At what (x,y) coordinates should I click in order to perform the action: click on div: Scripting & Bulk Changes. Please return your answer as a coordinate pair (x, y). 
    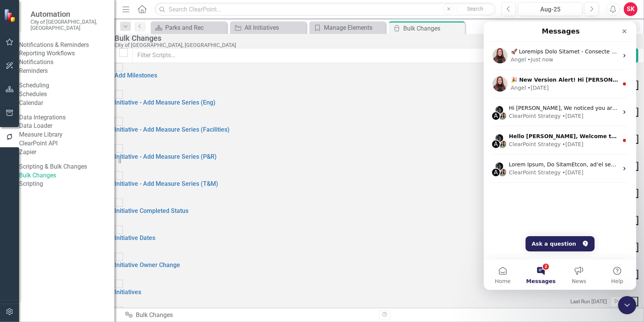
    Looking at the image, I should click on (53, 167).